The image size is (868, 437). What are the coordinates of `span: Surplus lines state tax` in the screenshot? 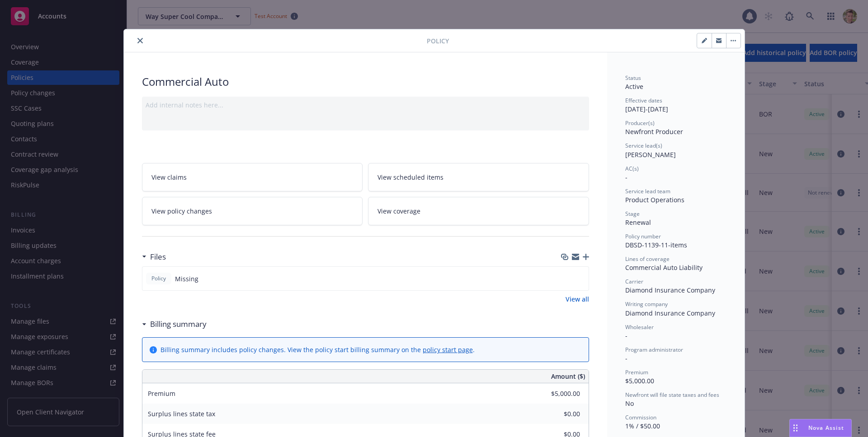 It's located at (181, 413).